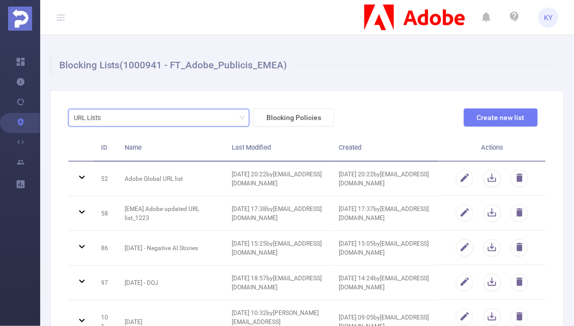 This screenshot has height=326, width=574. What do you see at coordinates (105, 283) in the screenshot?
I see `td: 97` at bounding box center [105, 283].